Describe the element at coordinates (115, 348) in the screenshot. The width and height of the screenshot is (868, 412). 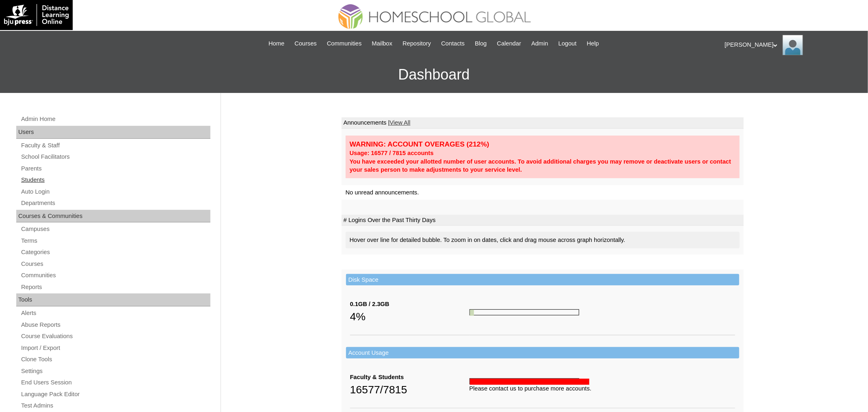
I see `a: Import / Export` at that location.